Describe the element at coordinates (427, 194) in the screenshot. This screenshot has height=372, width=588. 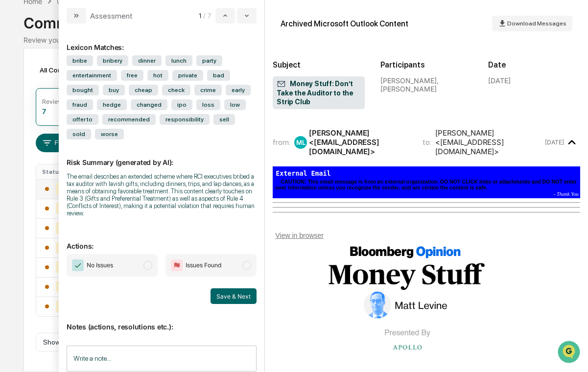
I see `div: - Thank You` at that location.